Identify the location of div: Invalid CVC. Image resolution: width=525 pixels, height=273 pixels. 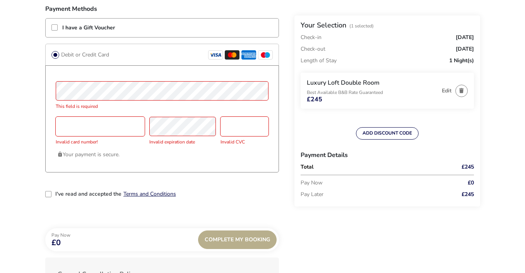
(245, 140).